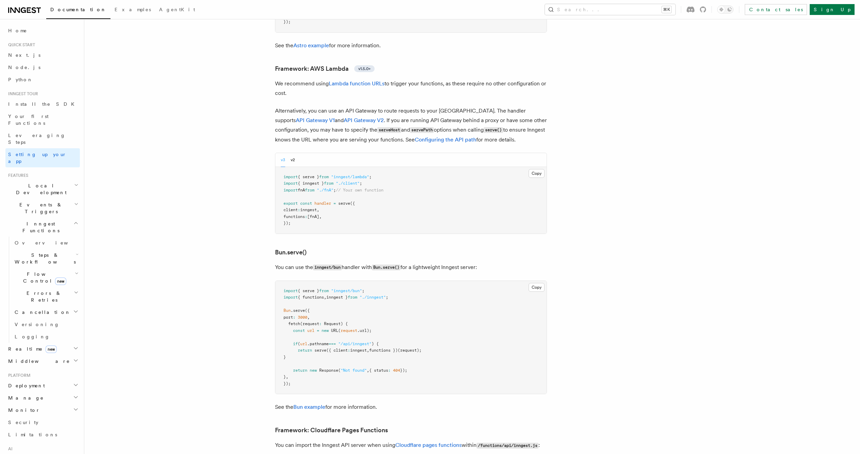 The width and height of the screenshot is (860, 454). I want to click on a: Framework: AWS Lambdav1.5.0+, so click(325, 69).